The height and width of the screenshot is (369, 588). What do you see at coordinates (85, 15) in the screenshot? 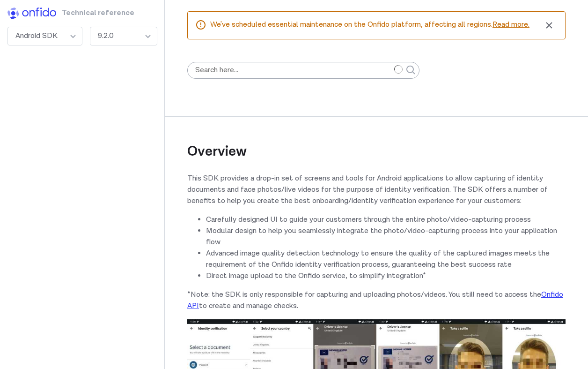
I see `h1: Technical reference` at bounding box center [85, 15].